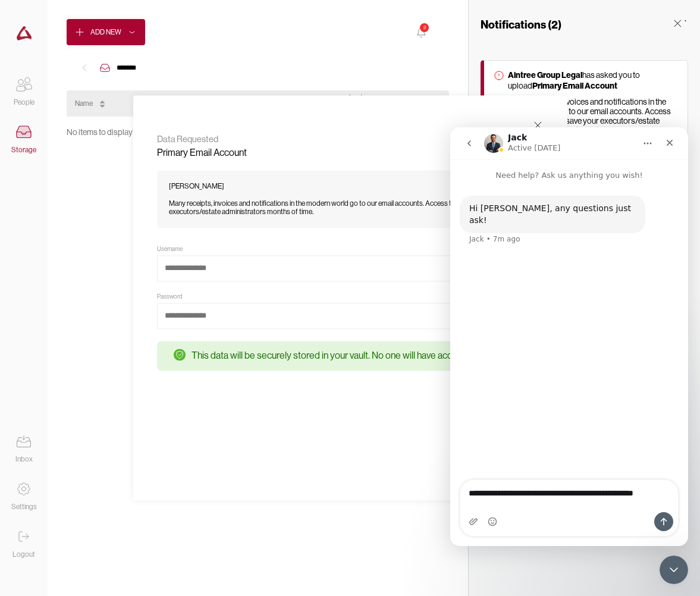 This screenshot has height=596, width=700. Describe the element at coordinates (19, 16) in the screenshot. I see `button: go back` at that location.